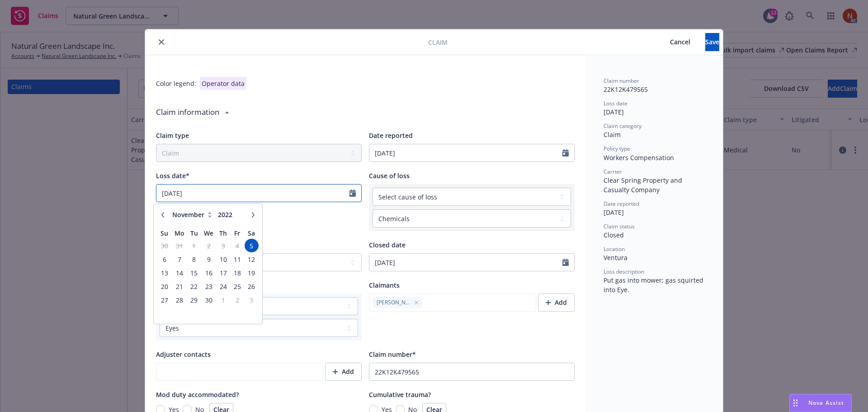  What do you see at coordinates (179, 286) in the screenshot?
I see `td: 21` at bounding box center [179, 286].